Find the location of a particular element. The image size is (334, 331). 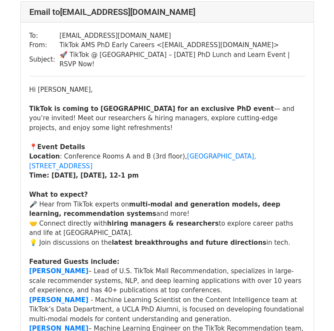

strong: Event Details is located at coordinates (61, 147).